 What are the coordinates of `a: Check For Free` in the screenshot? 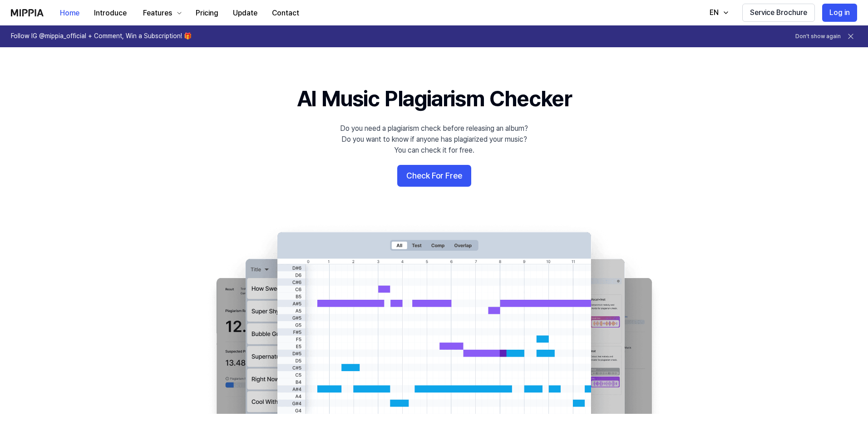 It's located at (434, 176).